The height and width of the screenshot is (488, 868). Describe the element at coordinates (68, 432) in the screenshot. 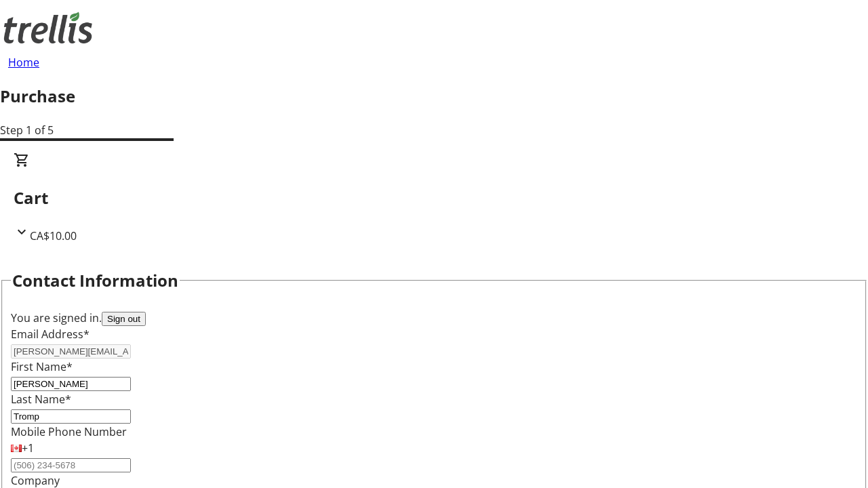

I see `label: Mobile Phone Number` at that location.